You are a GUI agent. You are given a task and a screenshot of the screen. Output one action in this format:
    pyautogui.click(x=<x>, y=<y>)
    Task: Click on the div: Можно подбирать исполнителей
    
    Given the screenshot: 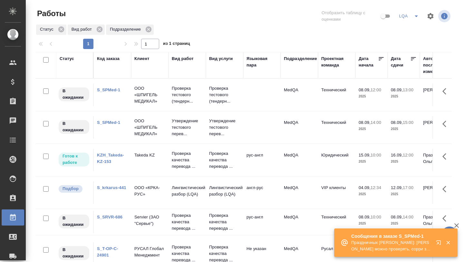 What is the action you would take?
    pyautogui.click(x=74, y=189)
    